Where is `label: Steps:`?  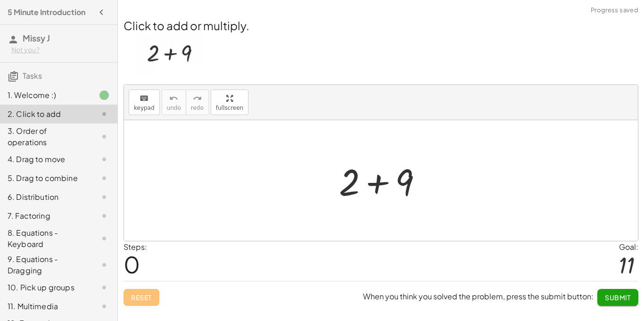
label: Steps: is located at coordinates (136, 247).